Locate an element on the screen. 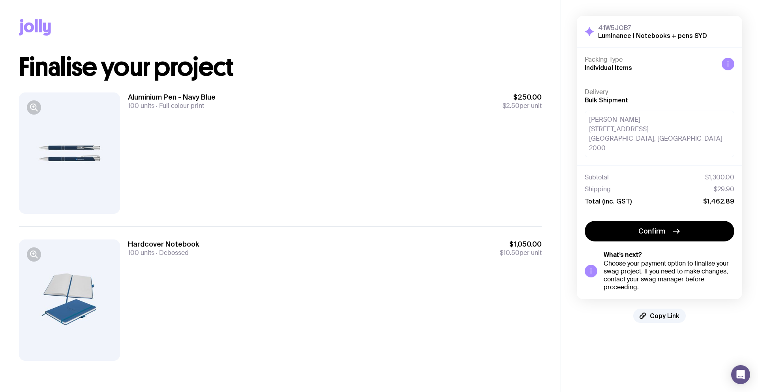 This screenshot has width=758, height=392. span: Debossed is located at coordinates (171, 252).